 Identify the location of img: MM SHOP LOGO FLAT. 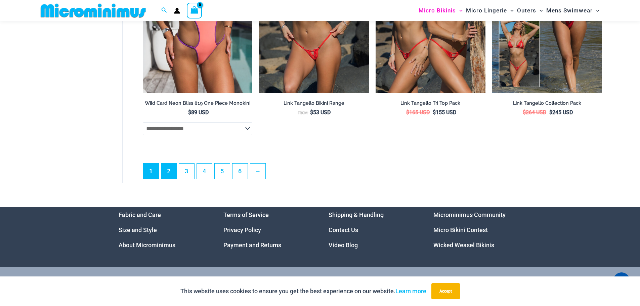
(93, 10).